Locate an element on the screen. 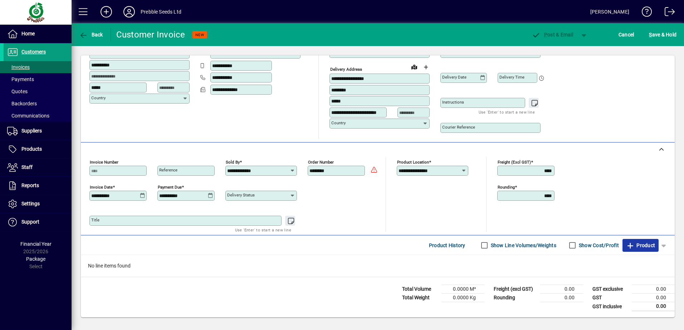  button: Choose address is located at coordinates (426, 67).